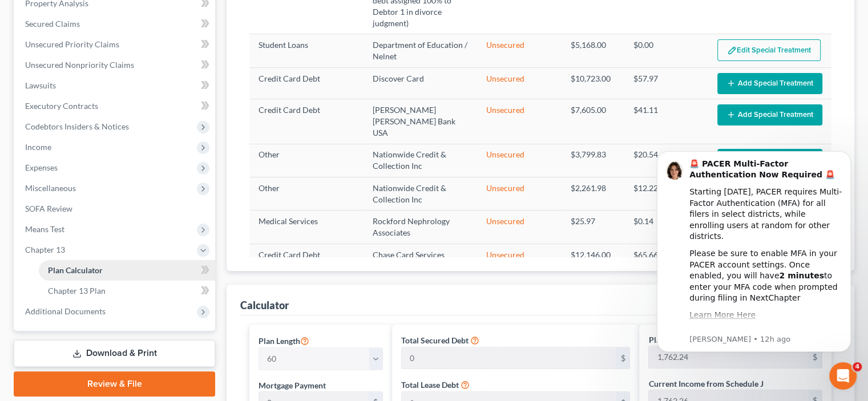 The width and height of the screenshot is (868, 401). What do you see at coordinates (593, 51) in the screenshot?
I see `td: $5,168.00` at bounding box center [593, 51].